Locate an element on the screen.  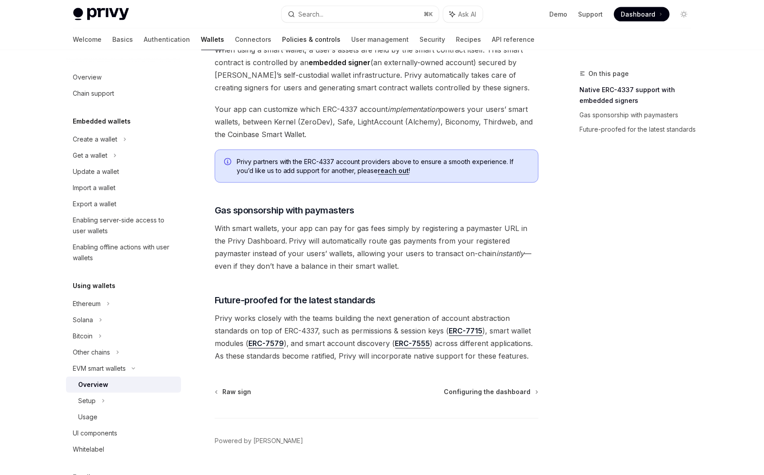
a: Policies & controls is located at coordinates (312, 40).